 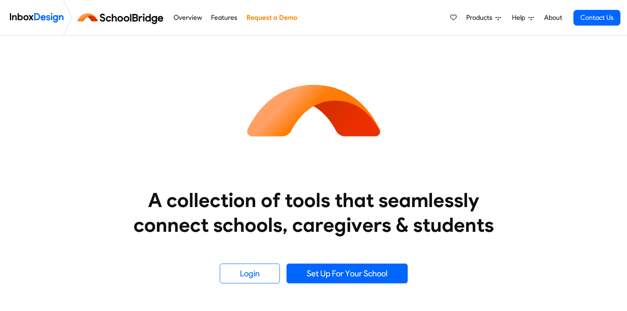 I want to click on a: Products, so click(x=484, y=18).